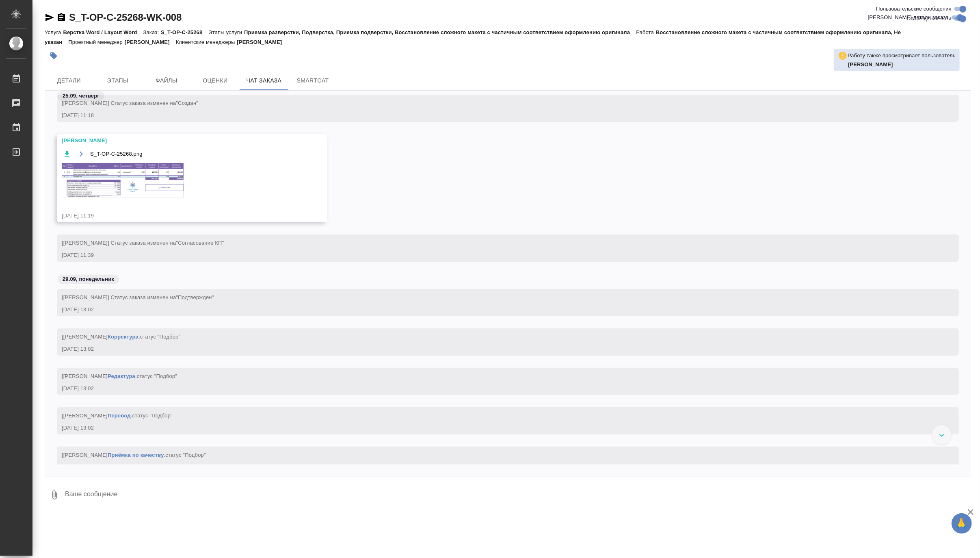 The height and width of the screenshot is (558, 980). Describe the element at coordinates (914, 9) in the screenshot. I see `span: Пользовательские сообщения` at that location.